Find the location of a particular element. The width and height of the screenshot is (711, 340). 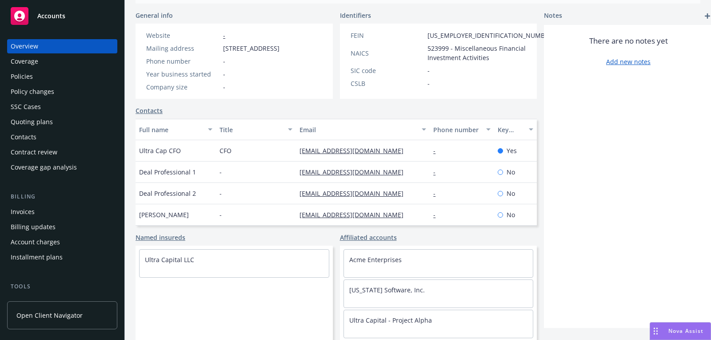

span: Identifiers is located at coordinates (356, 15).